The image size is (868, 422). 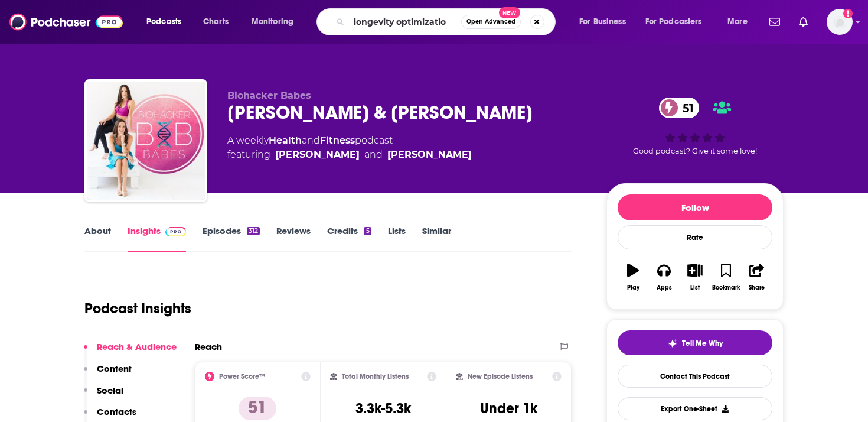 I want to click on a: Health, so click(x=285, y=140).